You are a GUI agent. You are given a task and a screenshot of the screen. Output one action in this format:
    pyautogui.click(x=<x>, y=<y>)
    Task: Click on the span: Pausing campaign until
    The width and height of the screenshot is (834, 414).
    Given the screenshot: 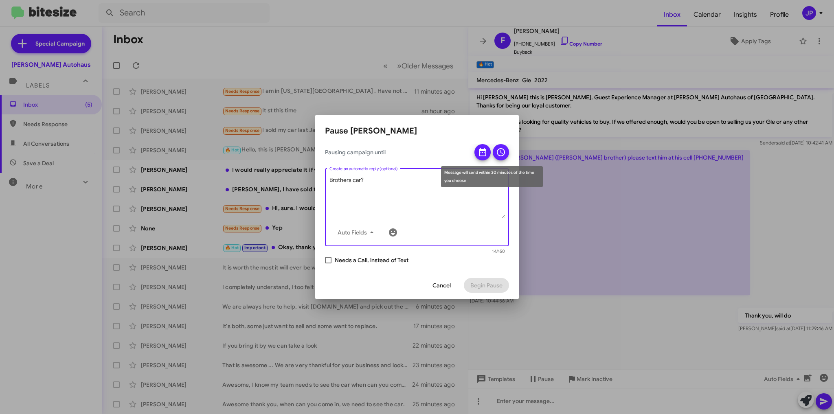 What is the action you would take?
    pyautogui.click(x=396, y=152)
    